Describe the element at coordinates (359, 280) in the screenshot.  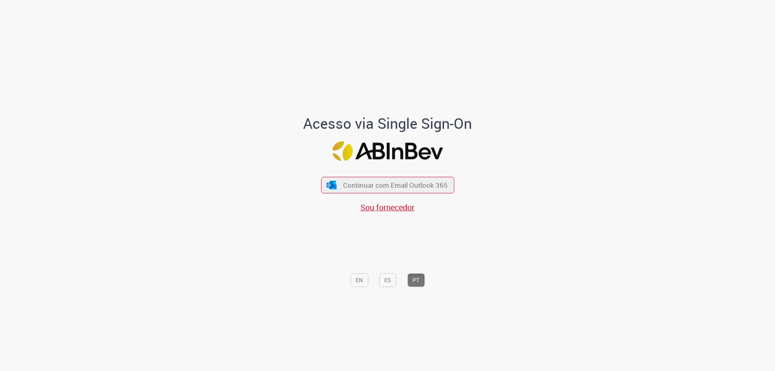
I see `button: EN` at that location.